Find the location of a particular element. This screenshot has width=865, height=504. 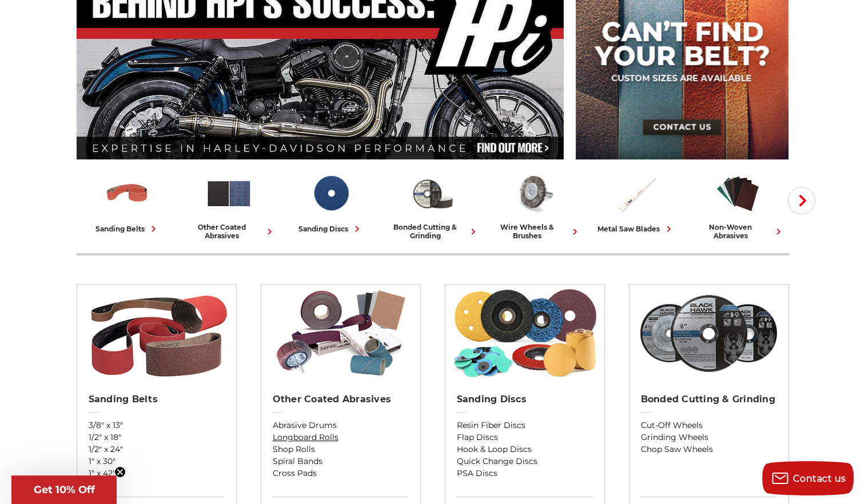

img: Metal Saw Blades is located at coordinates (635, 194).